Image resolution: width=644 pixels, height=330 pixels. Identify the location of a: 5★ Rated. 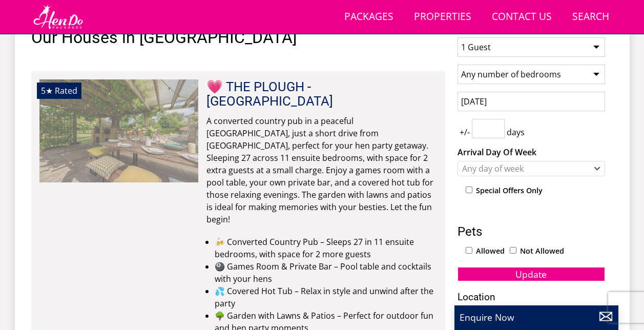
(119, 130).